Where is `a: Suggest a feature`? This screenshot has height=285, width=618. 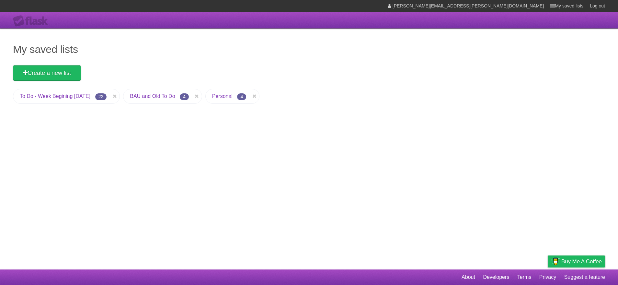
a: Suggest a feature is located at coordinates (584, 277).